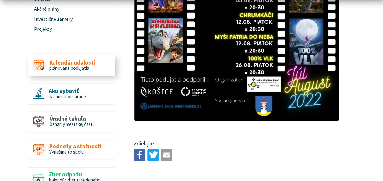 This screenshot has height=181, width=383. What do you see at coordinates (72, 29) in the screenshot?
I see `a: Projekty` at bounding box center [72, 29].